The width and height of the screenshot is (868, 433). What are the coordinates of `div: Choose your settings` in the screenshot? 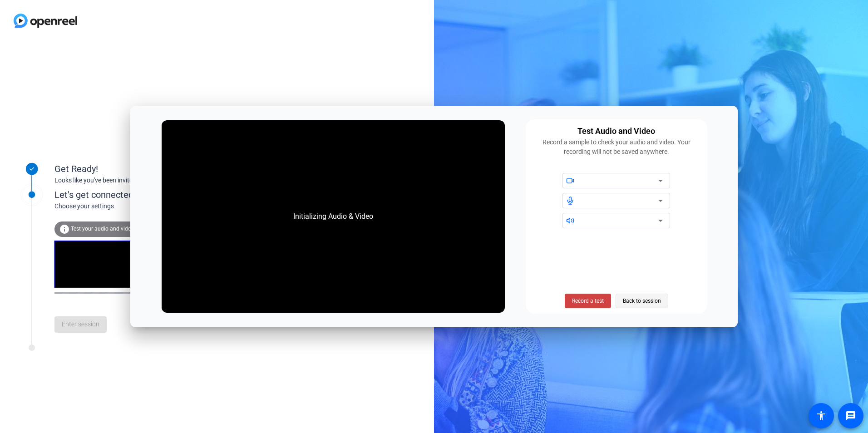 It's located at (154, 206).